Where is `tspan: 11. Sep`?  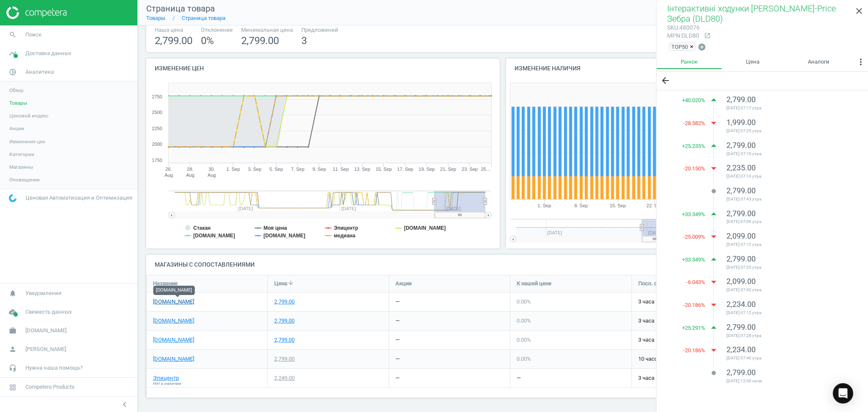
tspan: 11. Sep is located at coordinates (341, 169).